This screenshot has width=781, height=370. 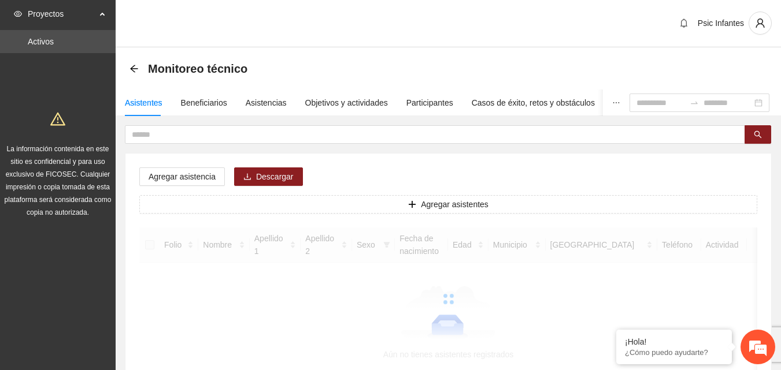 What do you see at coordinates (182, 177) in the screenshot?
I see `button: Agregar asistencia` at bounding box center [182, 177].